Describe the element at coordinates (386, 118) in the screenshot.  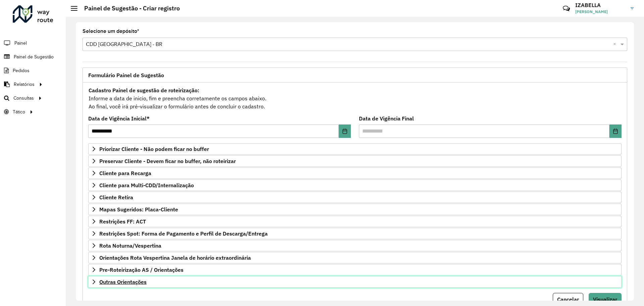
I see `label: Data de Vigência Final` at that location.